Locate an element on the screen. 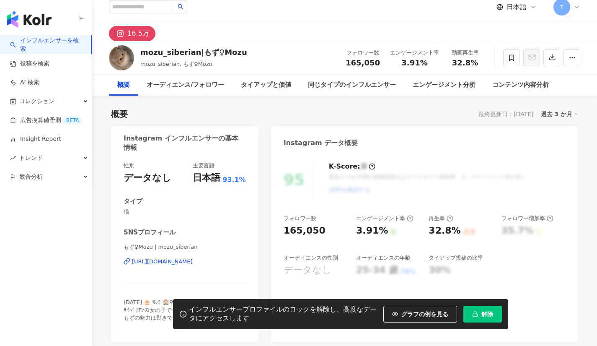  span: もず♀Mozu | mozu_siberian is located at coordinates (185, 247).